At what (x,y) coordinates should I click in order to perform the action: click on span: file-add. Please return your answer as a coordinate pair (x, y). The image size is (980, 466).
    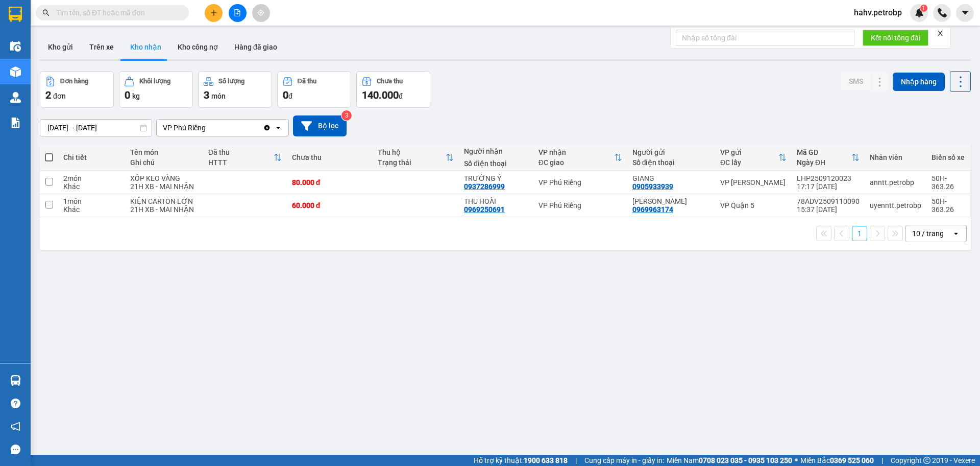
    Looking at the image, I should click on (237, 13).